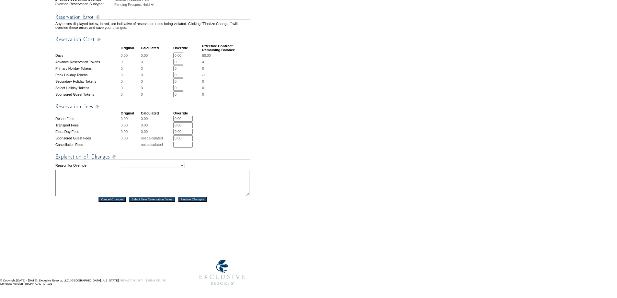 This screenshot has height=298, width=617. Describe the element at coordinates (88, 94) in the screenshot. I see `td: Sponsored Guest Tokens` at that location.